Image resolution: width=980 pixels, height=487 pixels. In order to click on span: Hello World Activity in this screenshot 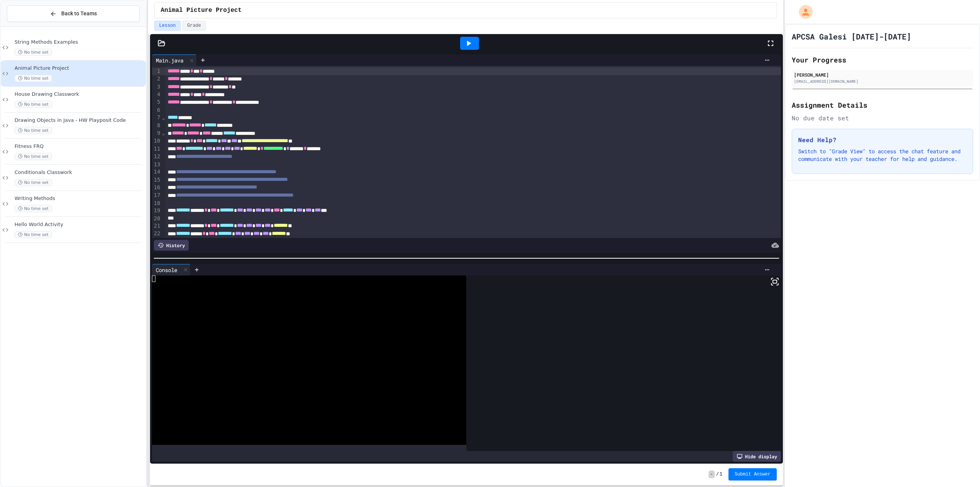, I will do `click(79, 225)`.